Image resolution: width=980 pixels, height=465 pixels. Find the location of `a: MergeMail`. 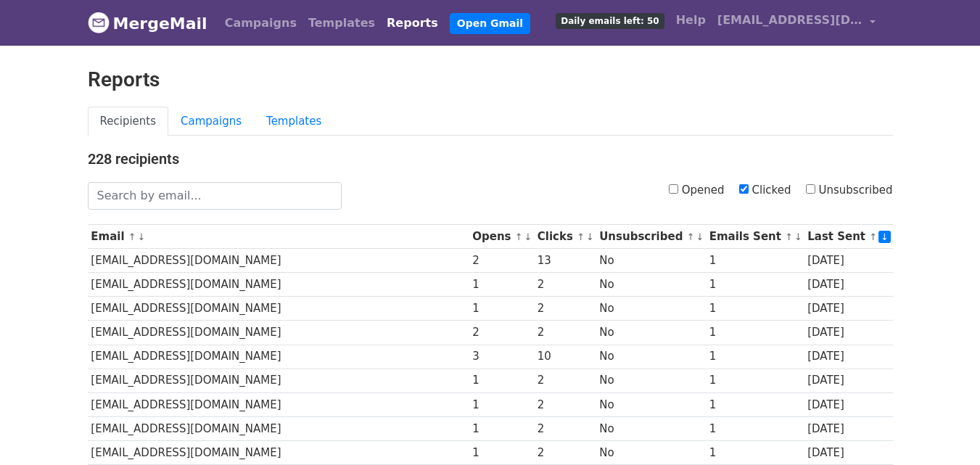

a: MergeMail is located at coordinates (147, 23).